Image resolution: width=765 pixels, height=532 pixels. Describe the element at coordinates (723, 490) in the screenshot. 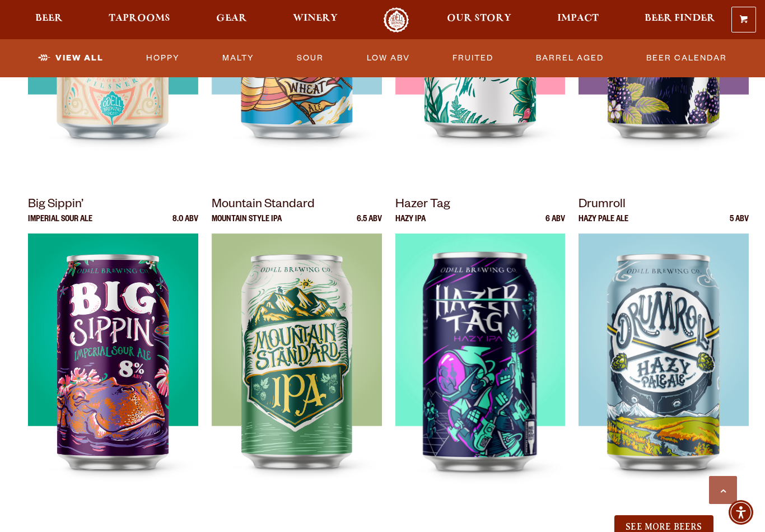

I see `a: Scroll to top` at that location.